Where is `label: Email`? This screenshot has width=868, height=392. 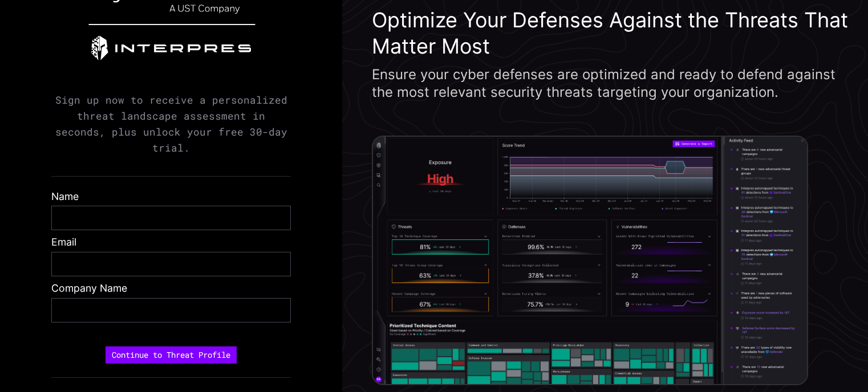
label: Email is located at coordinates (171, 242).